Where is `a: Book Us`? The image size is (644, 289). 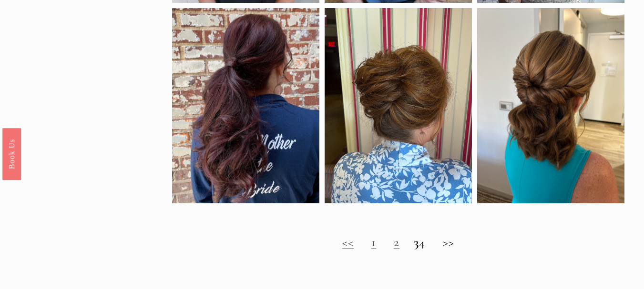 a: Book Us is located at coordinates (11, 153).